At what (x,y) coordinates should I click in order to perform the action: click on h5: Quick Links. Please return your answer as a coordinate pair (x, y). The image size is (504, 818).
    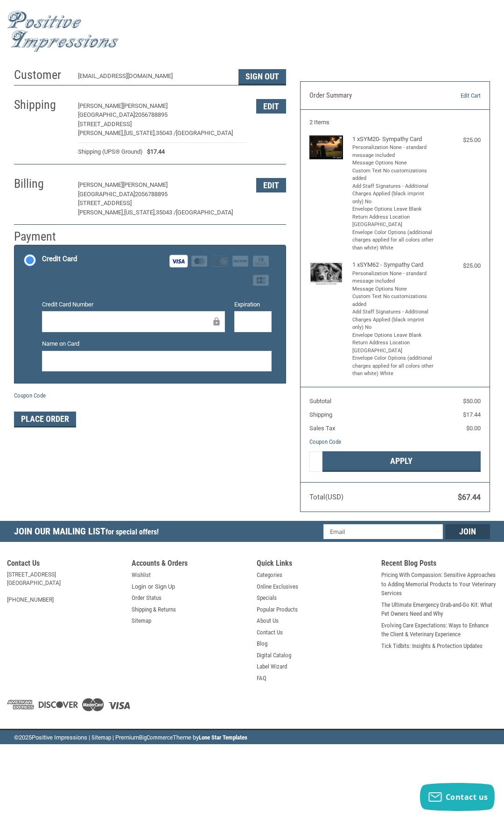
    Looking at the image, I should click on (315, 564).